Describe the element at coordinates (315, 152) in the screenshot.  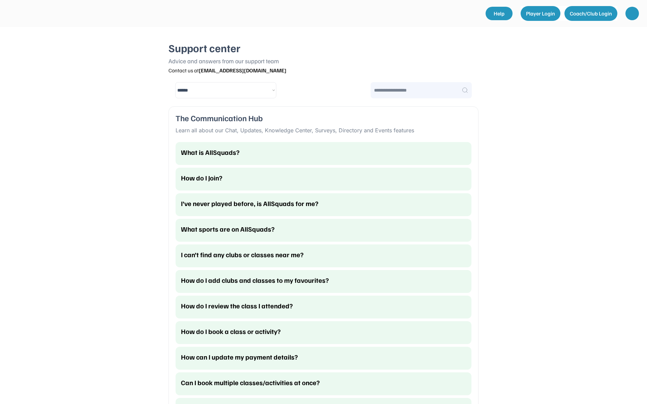
I see `div: What is AllSquads?` at that location.